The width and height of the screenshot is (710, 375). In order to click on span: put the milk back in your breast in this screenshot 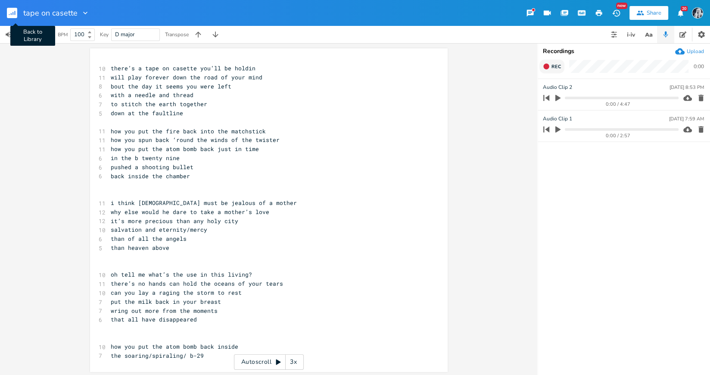, I will do `click(166, 301)`.